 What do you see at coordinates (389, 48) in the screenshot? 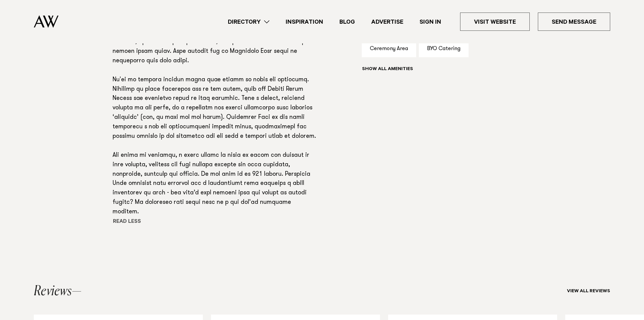
I see `div: Ceremony Area` at bounding box center [389, 48].